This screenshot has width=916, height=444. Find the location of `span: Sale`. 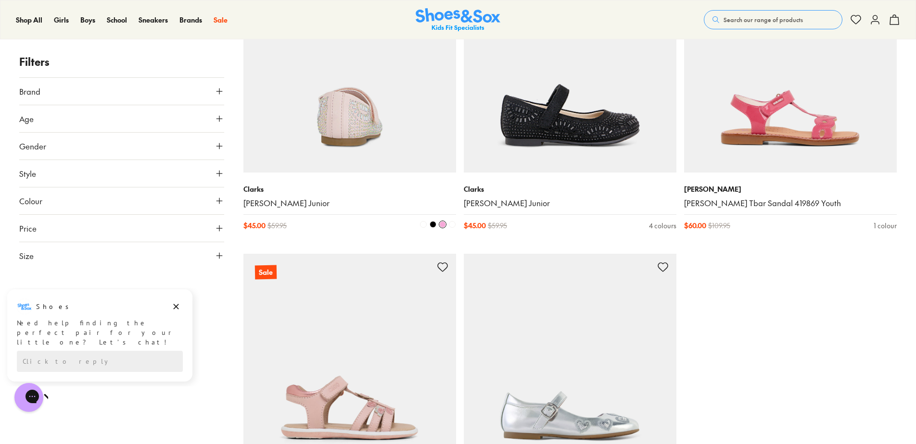

span: Sale is located at coordinates (220, 20).